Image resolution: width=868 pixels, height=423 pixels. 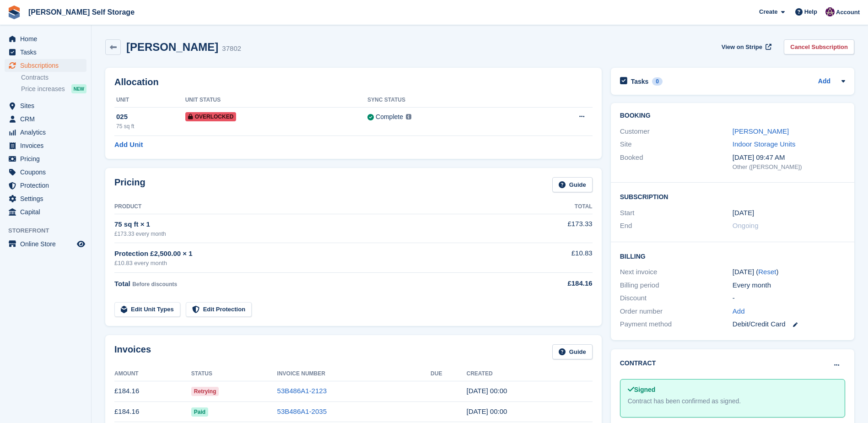 What do you see at coordinates (53, 77) in the screenshot?
I see `a: Contracts` at bounding box center [53, 77].